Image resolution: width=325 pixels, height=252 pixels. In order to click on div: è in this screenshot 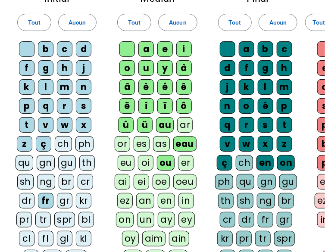, I will do `click(146, 87)`.